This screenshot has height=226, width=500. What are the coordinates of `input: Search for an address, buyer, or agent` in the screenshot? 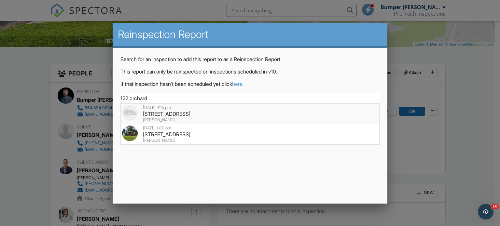 It's located at (250, 98).